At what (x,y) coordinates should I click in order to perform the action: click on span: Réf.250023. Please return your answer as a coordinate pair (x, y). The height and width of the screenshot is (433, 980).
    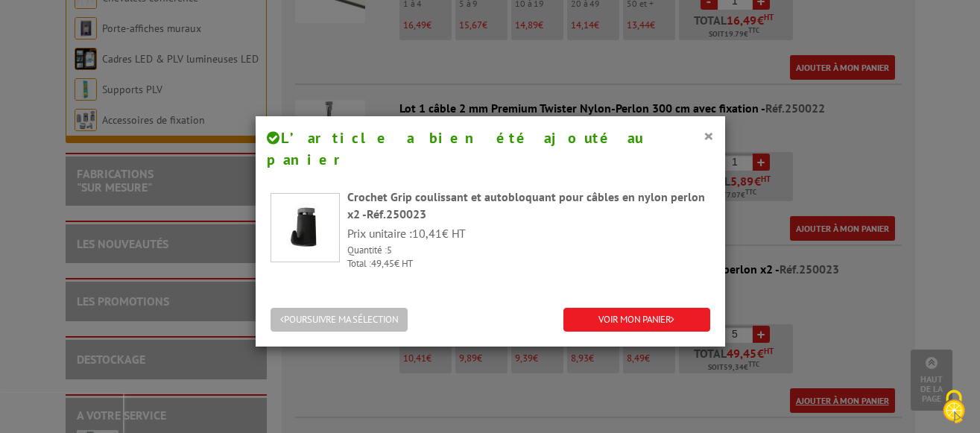
    Looking at the image, I should click on (397, 213).